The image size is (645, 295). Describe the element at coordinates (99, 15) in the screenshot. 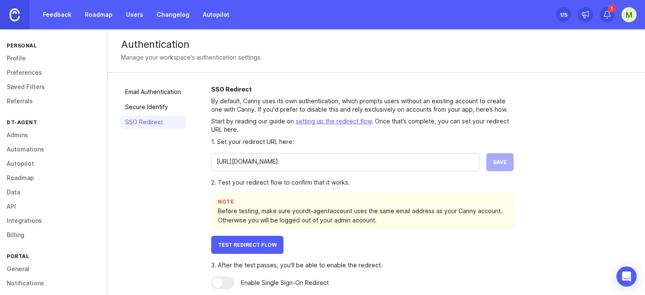

I see `a: Roadmap` at that location.